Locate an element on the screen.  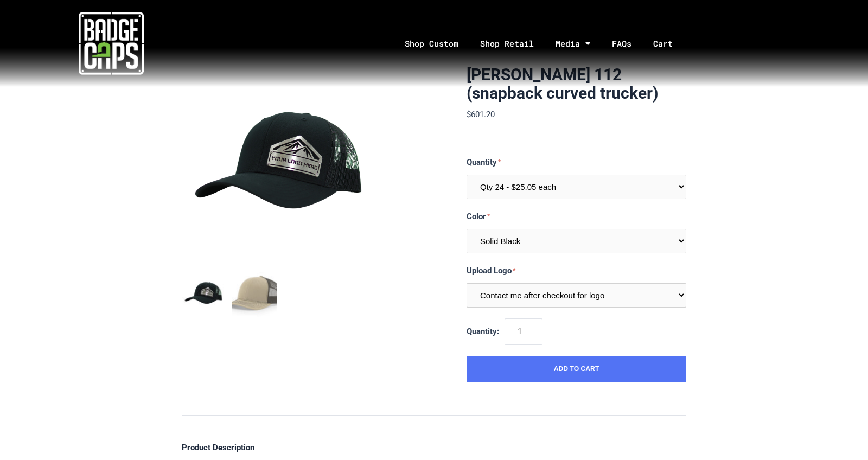
label: Upload Logo is located at coordinates (576, 271).